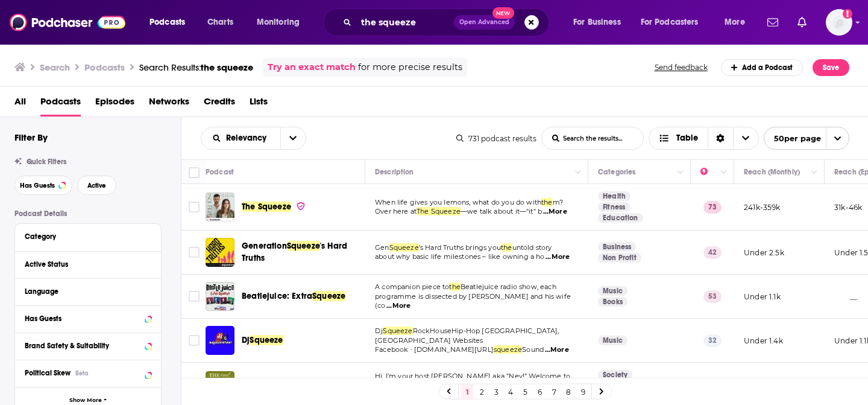 Image resolution: width=868 pixels, height=405 pixels. Describe the element at coordinates (220, 172) in the screenshot. I see `div: Podcast` at that location.